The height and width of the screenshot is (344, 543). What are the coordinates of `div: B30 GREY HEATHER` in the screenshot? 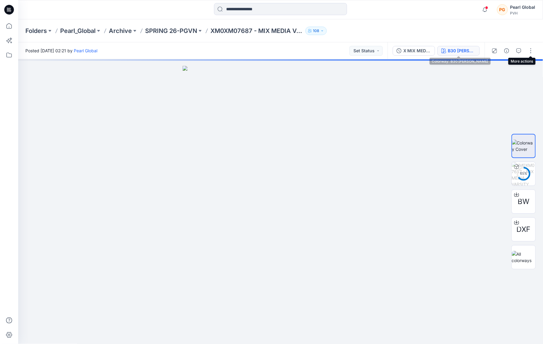 It's located at (462, 51).